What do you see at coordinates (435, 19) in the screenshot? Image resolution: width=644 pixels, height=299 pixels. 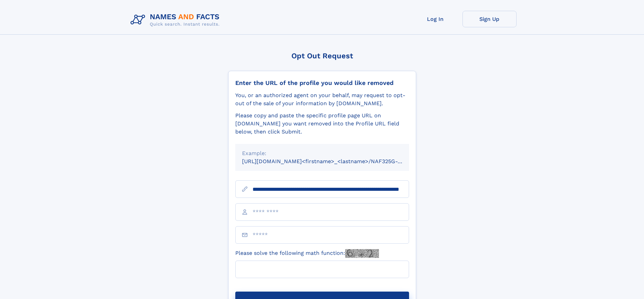 I see `a: Log In` at bounding box center [435, 19].